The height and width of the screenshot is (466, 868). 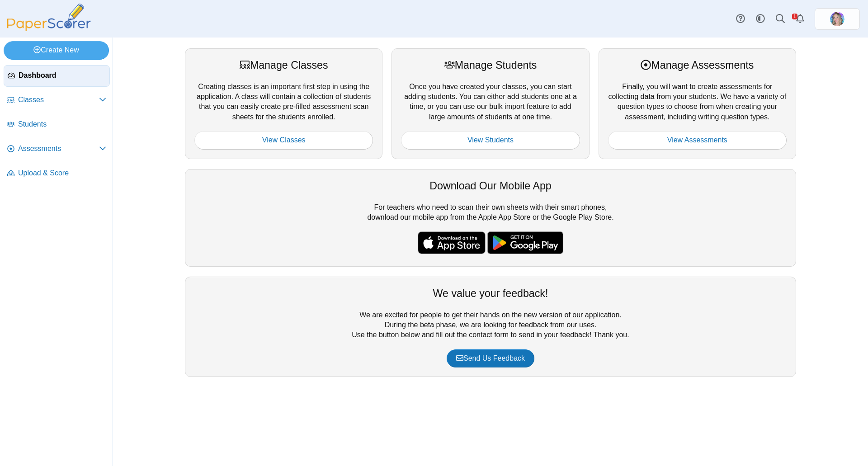 What do you see at coordinates (697, 65) in the screenshot?
I see `div: Manage Assessments` at bounding box center [697, 65].